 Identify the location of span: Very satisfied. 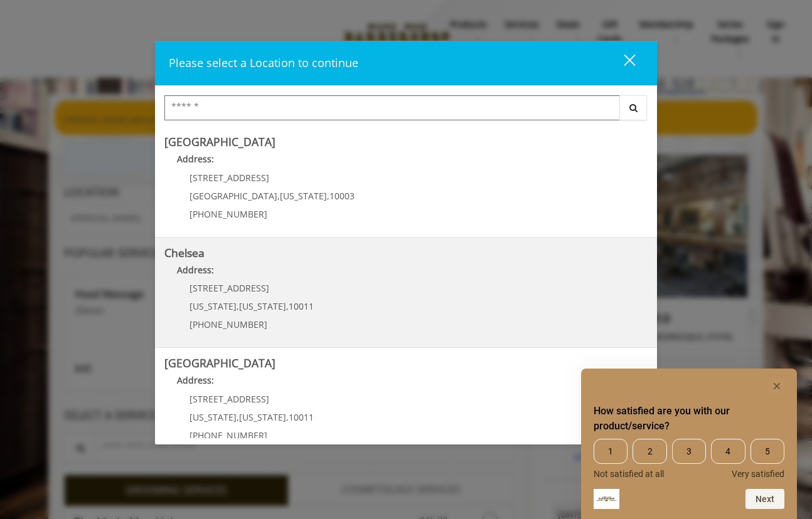
(758, 475).